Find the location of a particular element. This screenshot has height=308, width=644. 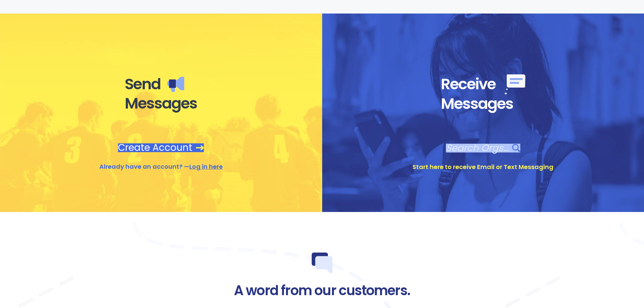

img: Receive messages is located at coordinates (515, 84).